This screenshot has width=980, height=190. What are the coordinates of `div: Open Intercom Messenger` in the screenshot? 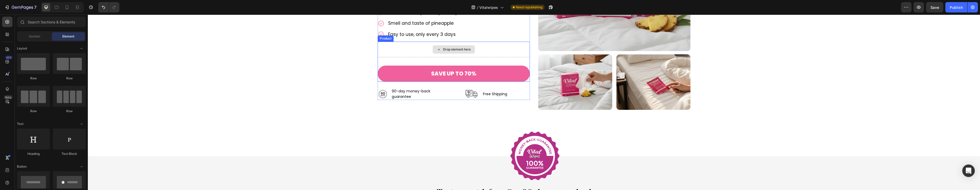 It's located at (969, 171).